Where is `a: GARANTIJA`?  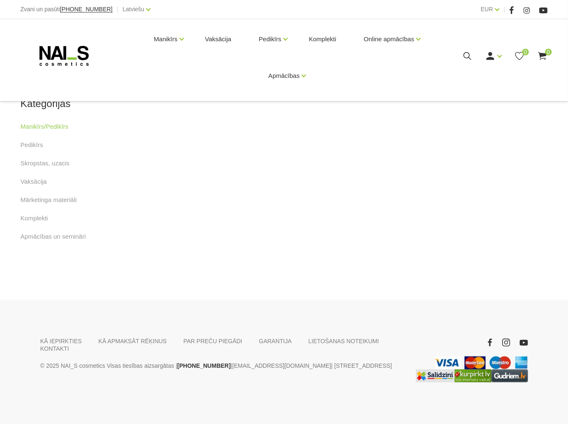 a: GARANTIJA is located at coordinates (275, 341).